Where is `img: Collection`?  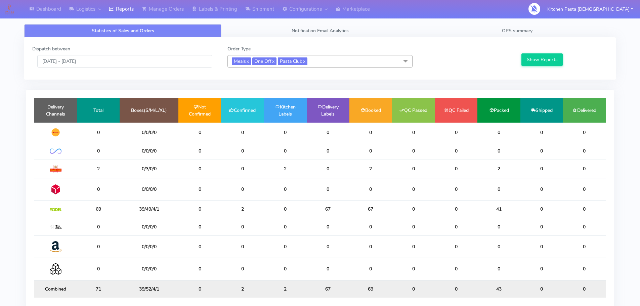
img: Collection is located at coordinates (55, 269).